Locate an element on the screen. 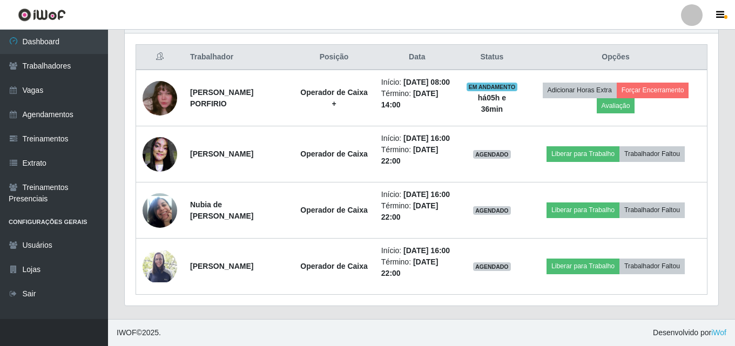 This screenshot has height=346, width=735. button: Adicionar Horas Extra is located at coordinates (580, 90).